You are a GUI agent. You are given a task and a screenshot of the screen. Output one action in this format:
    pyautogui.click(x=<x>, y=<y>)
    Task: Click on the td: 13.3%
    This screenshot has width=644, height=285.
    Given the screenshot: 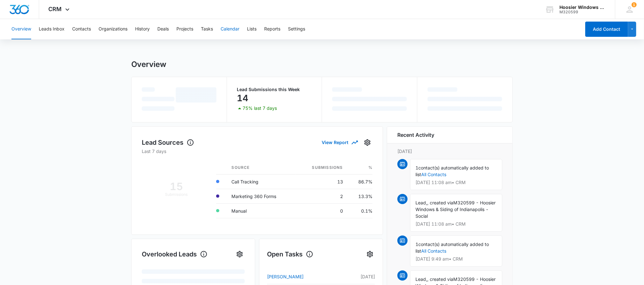 What is the action you would take?
    pyautogui.click(x=360, y=197)
    